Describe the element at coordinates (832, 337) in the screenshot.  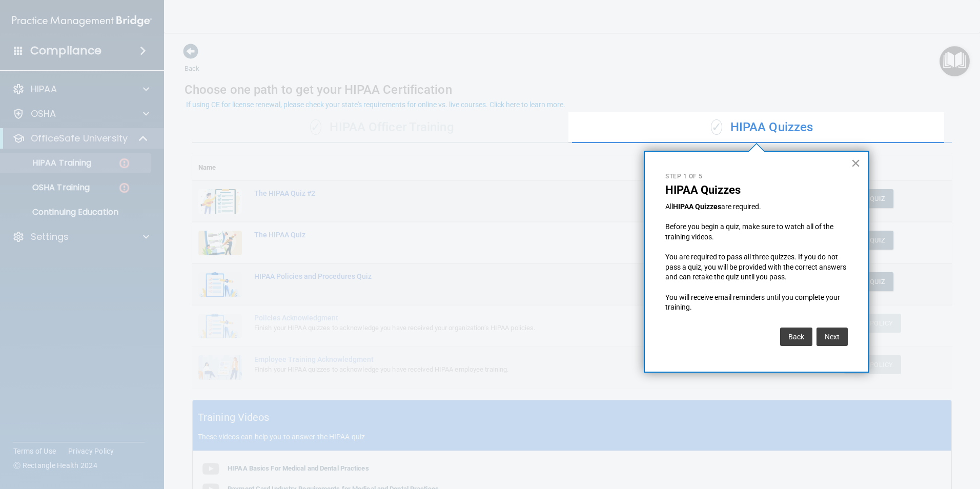
I see `button: Next` at that location.